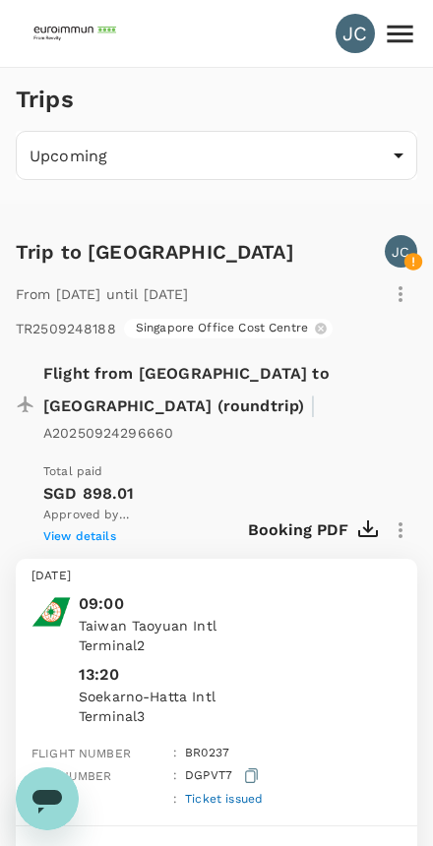 The image size is (433, 846). What do you see at coordinates (312, 530) in the screenshot?
I see `button: Booking PDF` at bounding box center [312, 530].